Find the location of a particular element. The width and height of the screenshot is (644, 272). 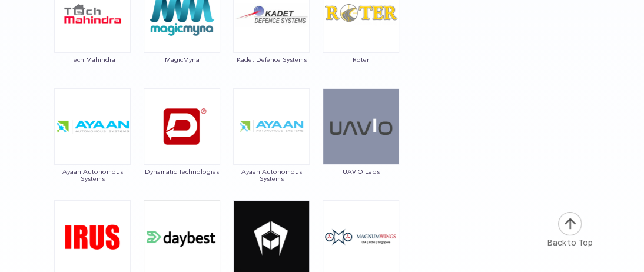

img: img_ayaan.png is located at coordinates (272, 126).